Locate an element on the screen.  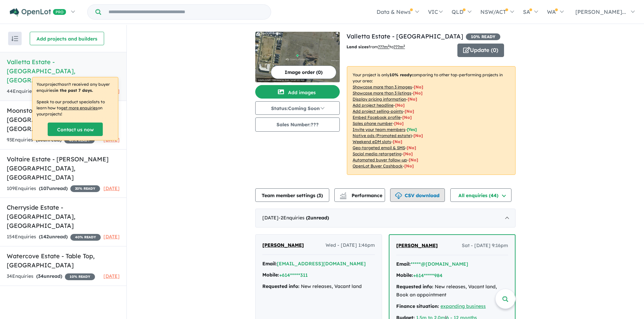
span: 40 % READY is located at coordinates (86, 238).